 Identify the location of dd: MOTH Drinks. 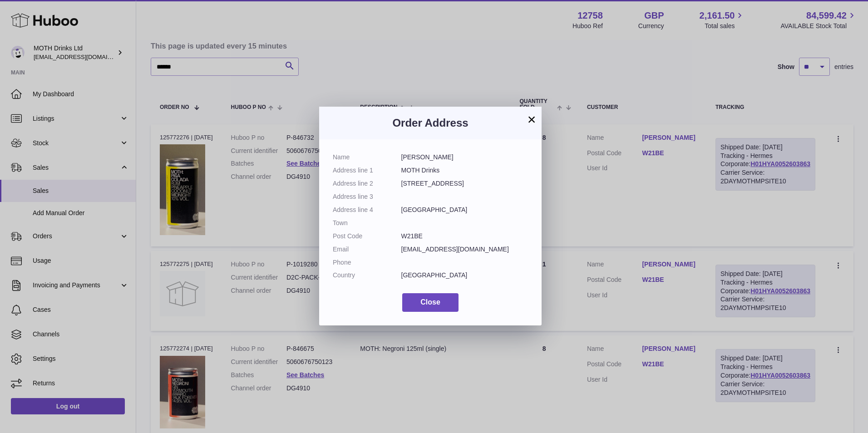
(465, 170).